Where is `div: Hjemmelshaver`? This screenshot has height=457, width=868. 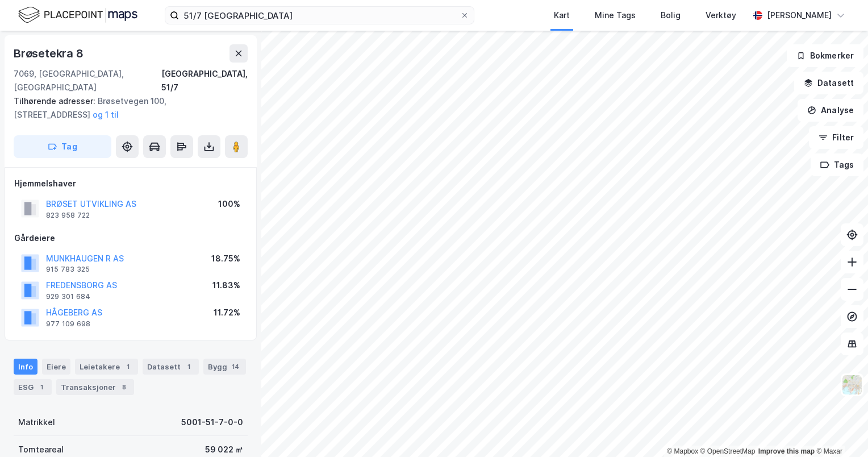
div: Hjemmelshaver is located at coordinates (131, 184).